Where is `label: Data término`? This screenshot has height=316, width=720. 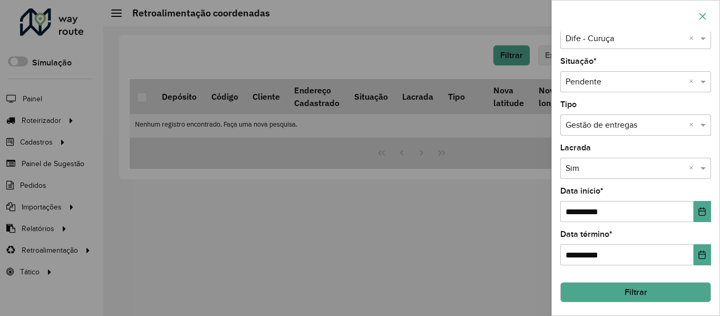 label: Data término is located at coordinates (586, 234).